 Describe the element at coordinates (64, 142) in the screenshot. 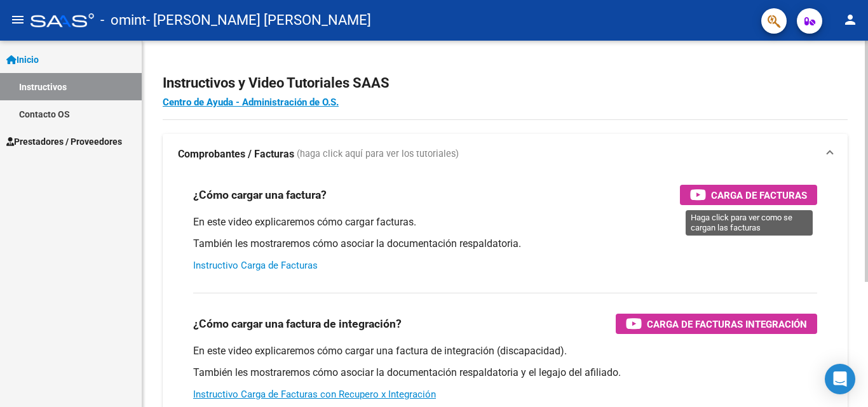

I see `span: Prestadores / Proveedores` at that location.